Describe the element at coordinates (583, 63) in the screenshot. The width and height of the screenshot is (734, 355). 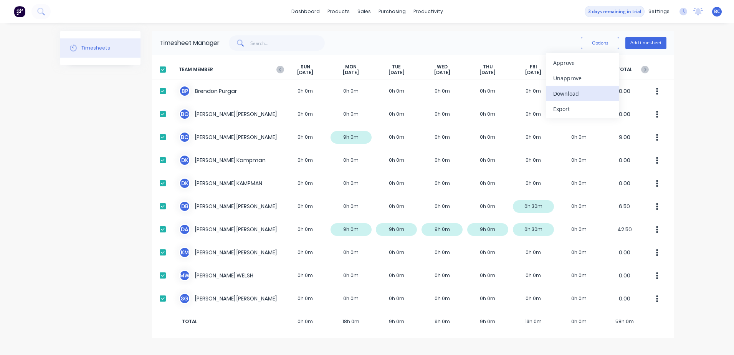
I see `div: Approve` at that location.